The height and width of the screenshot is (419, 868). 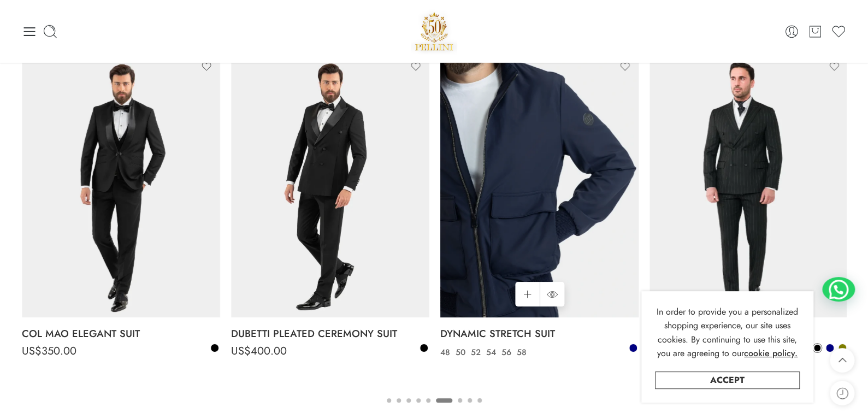 What do you see at coordinates (727, 380) in the screenshot?
I see `a: Accept` at bounding box center [727, 380].